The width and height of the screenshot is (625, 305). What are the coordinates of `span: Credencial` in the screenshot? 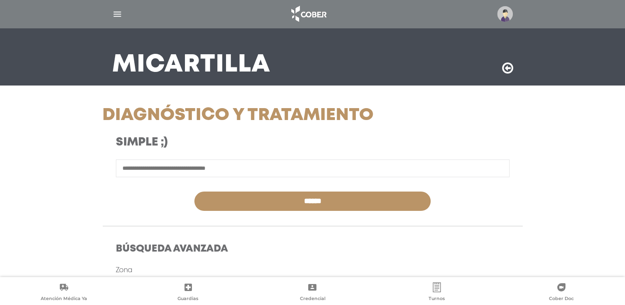 It's located at (312, 299).